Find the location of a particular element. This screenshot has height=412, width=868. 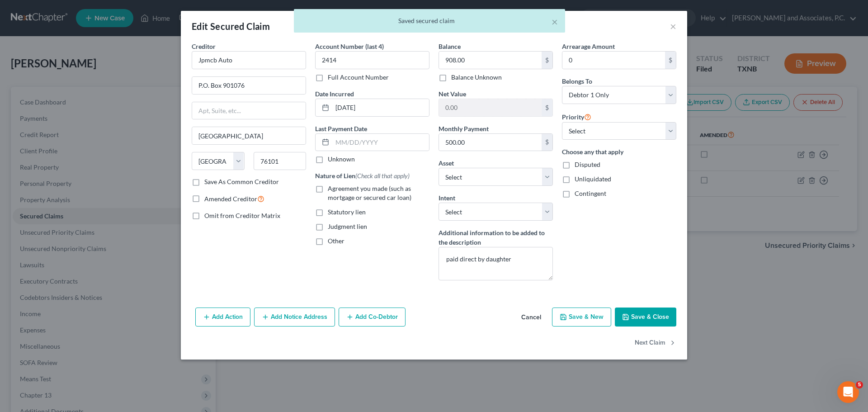

button: Add Notice Address is located at coordinates (294, 317).